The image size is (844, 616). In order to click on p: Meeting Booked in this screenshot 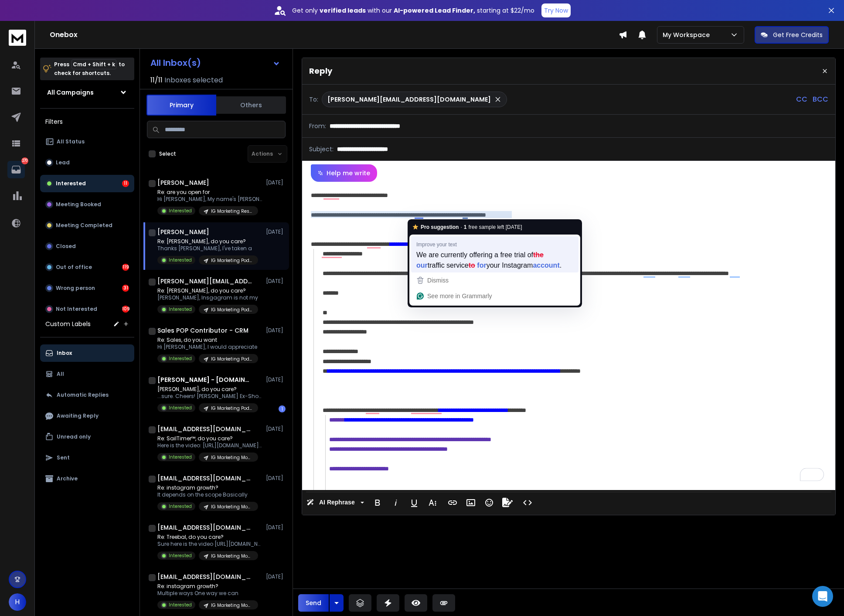, I will do `click(79, 204)`.